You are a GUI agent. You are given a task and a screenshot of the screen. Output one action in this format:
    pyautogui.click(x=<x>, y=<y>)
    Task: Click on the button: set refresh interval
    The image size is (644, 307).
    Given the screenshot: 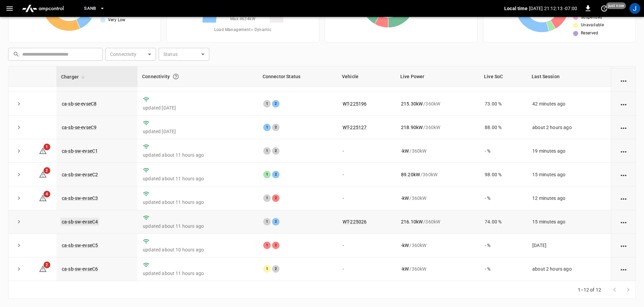 What is the action you would take?
    pyautogui.click(x=604, y=8)
    